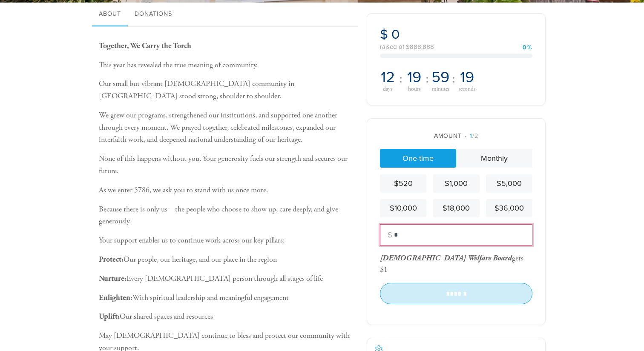  I want to click on div: $1, so click(384, 270).